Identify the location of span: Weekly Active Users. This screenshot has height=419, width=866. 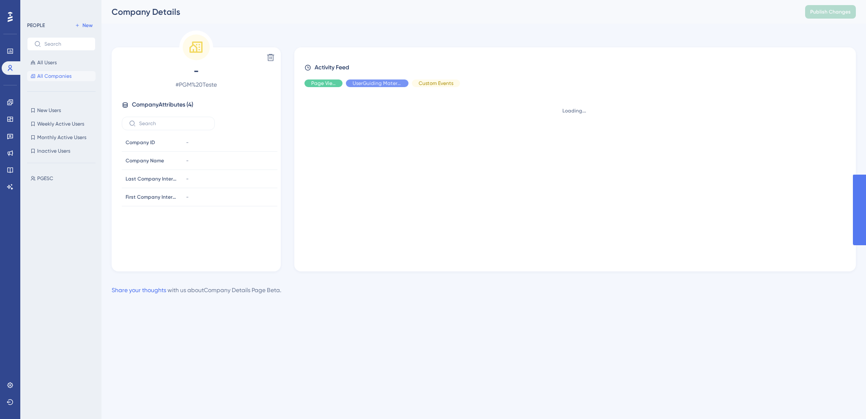
(61, 124).